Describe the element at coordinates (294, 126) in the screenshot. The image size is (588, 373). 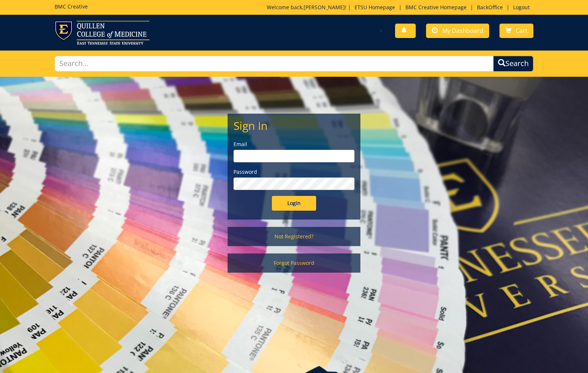
I see `h2: Sign In` at that location.